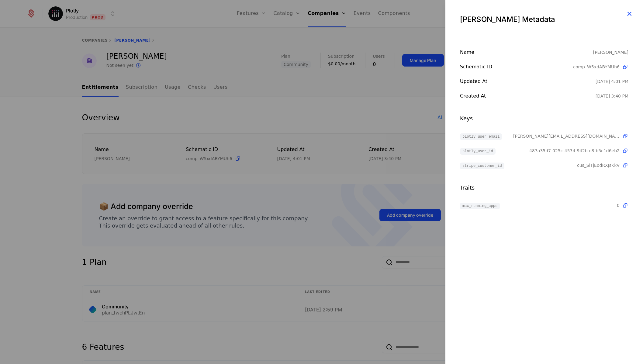 This screenshot has width=643, height=364. Describe the element at coordinates (527, 52) in the screenshot. I see `div: Name` at that location.